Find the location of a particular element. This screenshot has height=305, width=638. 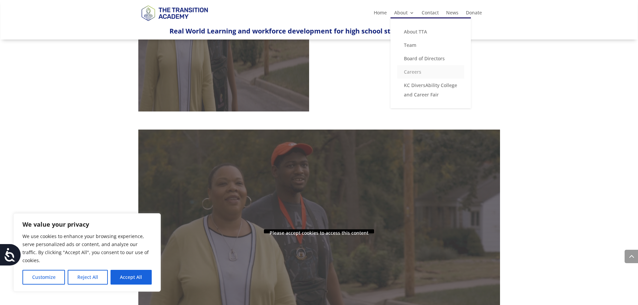

p: We use cookies to enhance your browsing experience, serve personalized ads or content, and analyz... is located at coordinates (87, 248).